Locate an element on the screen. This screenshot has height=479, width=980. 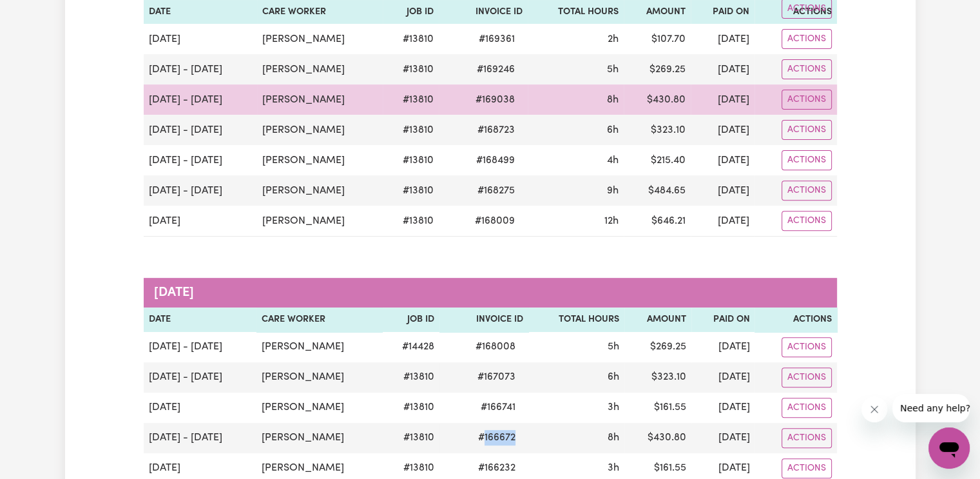
td: # 14428 is located at coordinates (410, 347).